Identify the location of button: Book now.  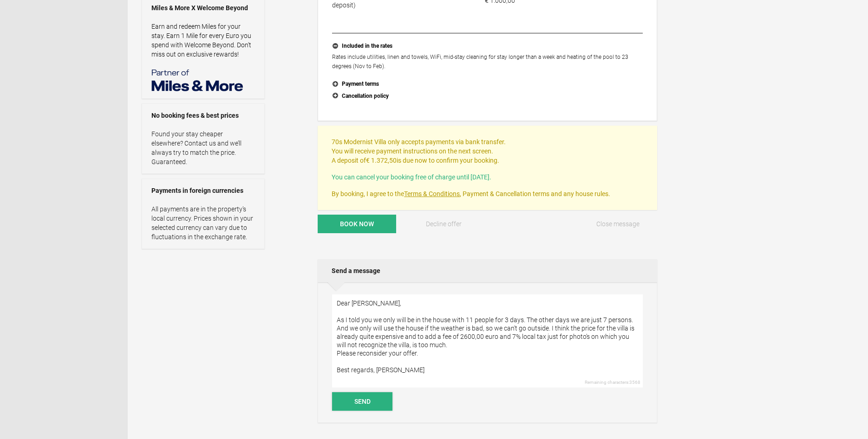
(356, 224).